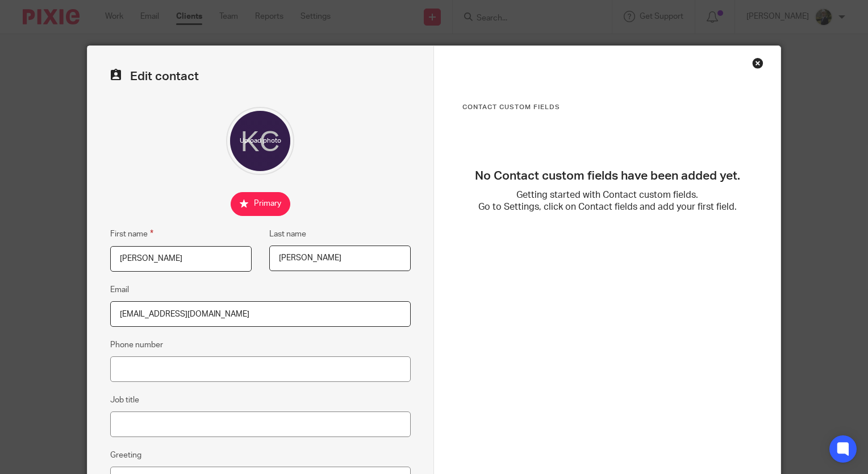  Describe the element at coordinates (119, 290) in the screenshot. I see `label: Email` at that location.